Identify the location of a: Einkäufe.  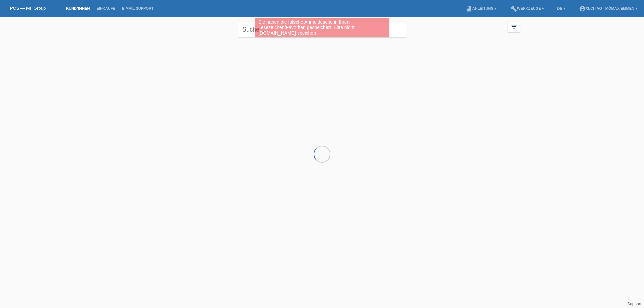
(106, 8).